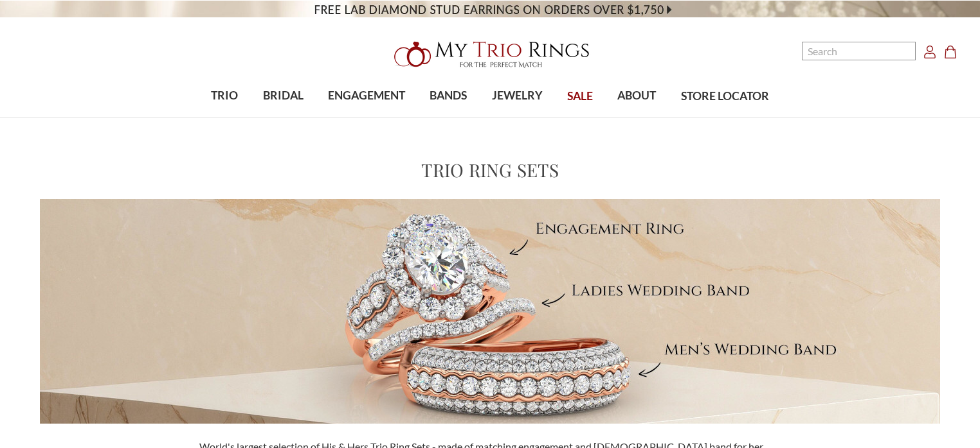 The width and height of the screenshot is (980, 448). I want to click on h1: Trio Ring Sets, so click(490, 170).